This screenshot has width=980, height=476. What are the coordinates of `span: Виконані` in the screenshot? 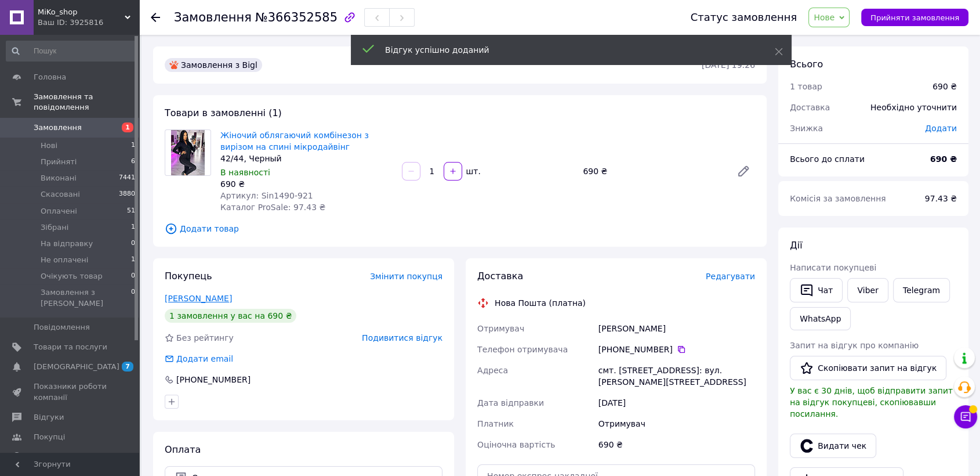 It's located at (58, 178).